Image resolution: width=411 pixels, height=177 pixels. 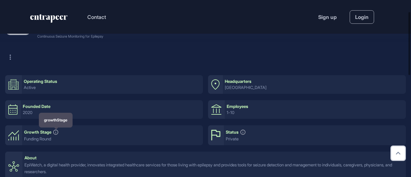 What do you see at coordinates (238, 81) in the screenshot?
I see `div: Headquarters` at bounding box center [238, 81].